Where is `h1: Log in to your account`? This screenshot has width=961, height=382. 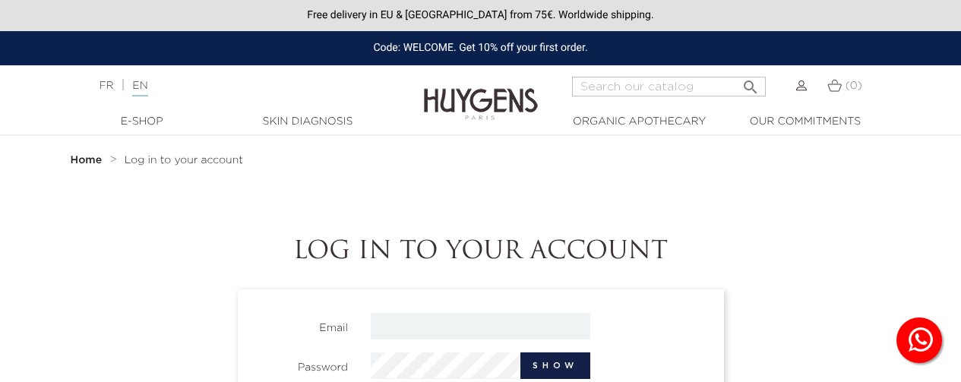 h1: Log in to your account is located at coordinates (481, 252).